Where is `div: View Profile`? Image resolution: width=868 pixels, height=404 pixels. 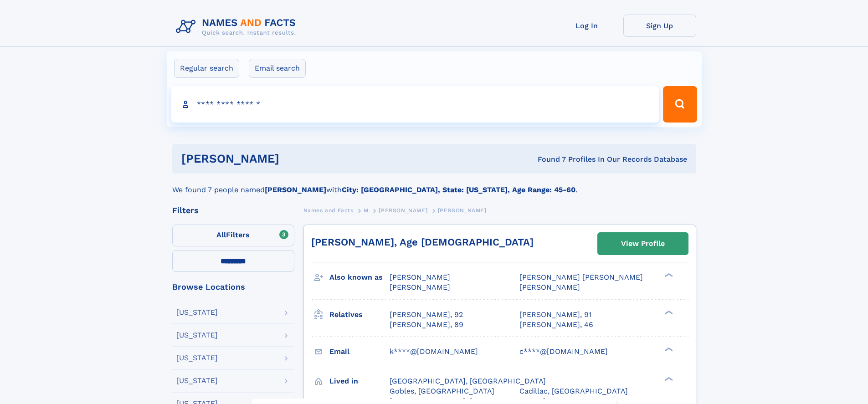
div: View Profile is located at coordinates (643, 244).